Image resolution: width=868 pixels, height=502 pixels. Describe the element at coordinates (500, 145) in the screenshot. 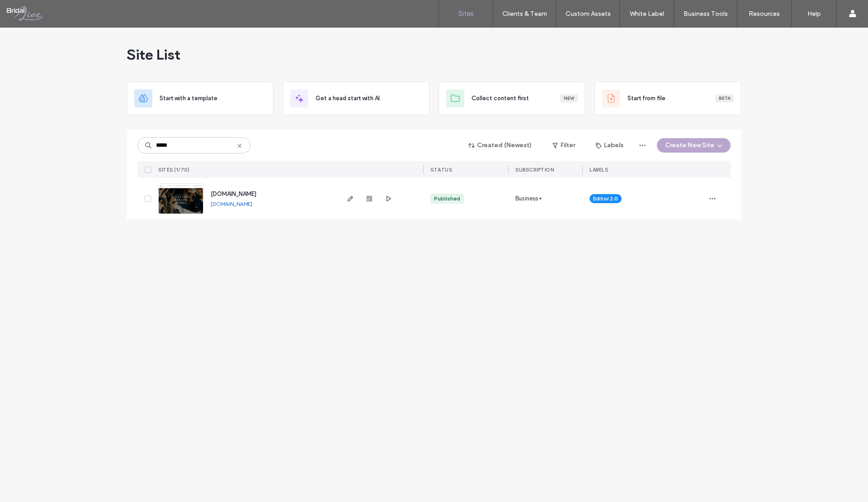

I see `button: Created (Newest)` at that location.